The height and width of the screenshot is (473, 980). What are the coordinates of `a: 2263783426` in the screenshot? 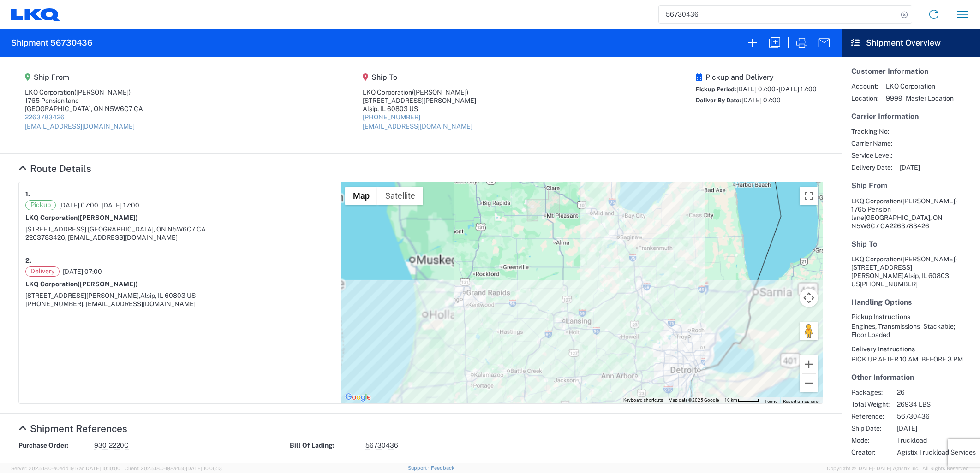 It's located at (45, 117).